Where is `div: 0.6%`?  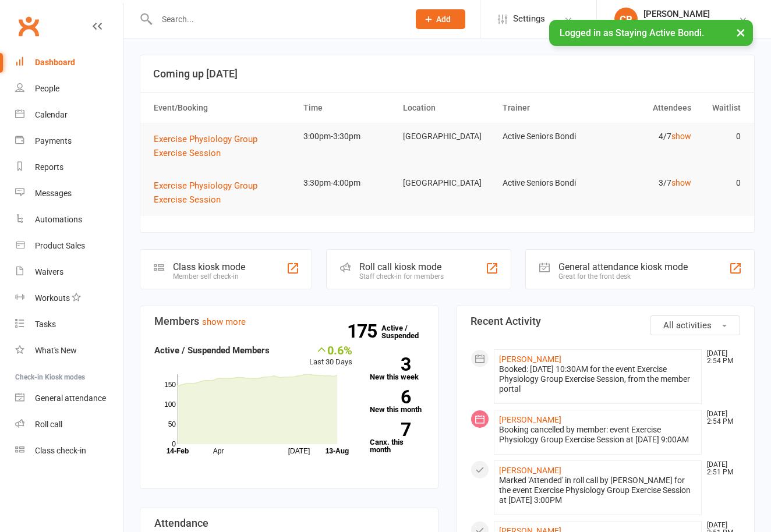 div: 0.6% is located at coordinates (330, 350).